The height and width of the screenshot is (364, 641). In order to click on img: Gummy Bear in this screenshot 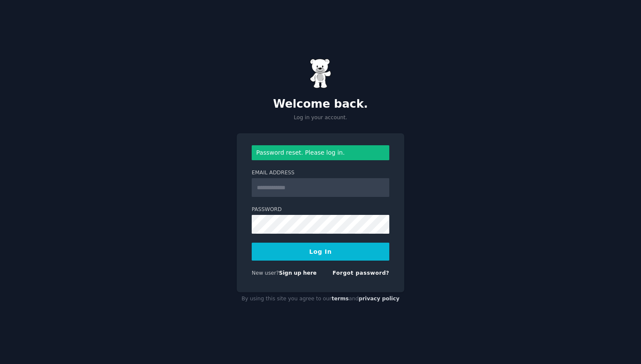, I will do `click(321, 74)`.